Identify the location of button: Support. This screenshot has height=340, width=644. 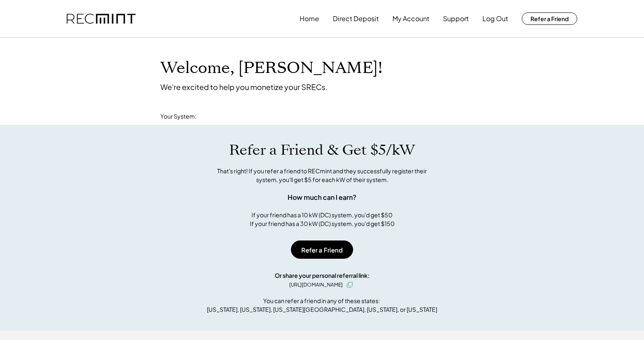
(456, 19).